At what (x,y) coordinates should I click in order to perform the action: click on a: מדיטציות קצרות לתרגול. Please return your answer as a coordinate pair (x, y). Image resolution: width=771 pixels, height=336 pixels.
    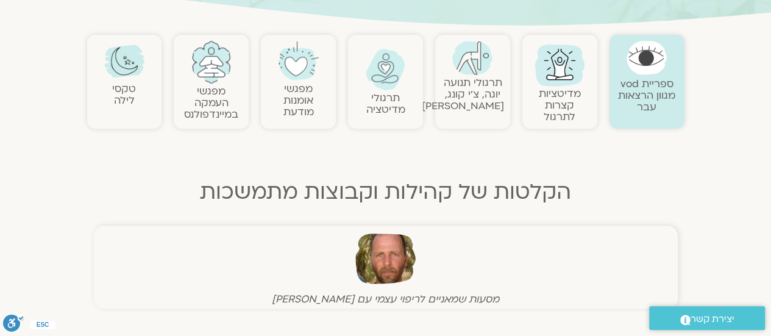
    Looking at the image, I should click on (559, 105).